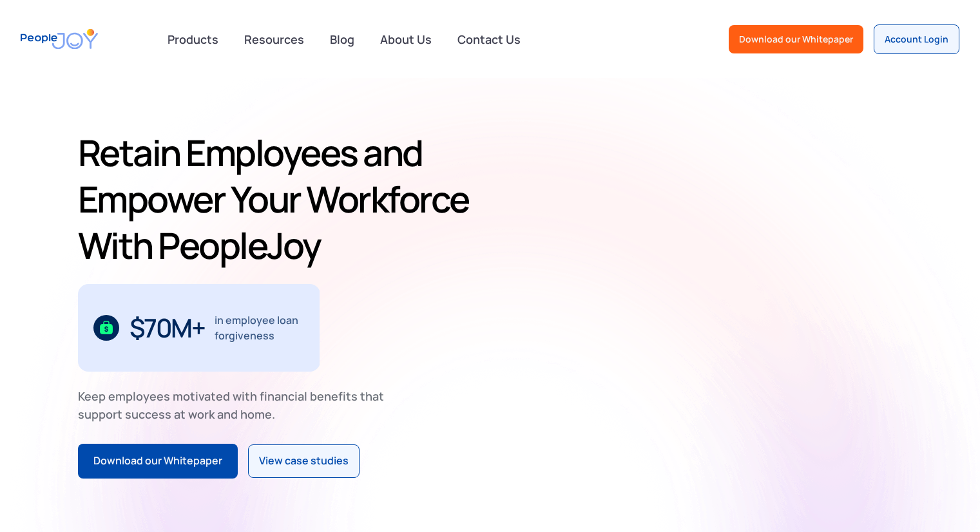  I want to click on div: Account Login, so click(916, 39).